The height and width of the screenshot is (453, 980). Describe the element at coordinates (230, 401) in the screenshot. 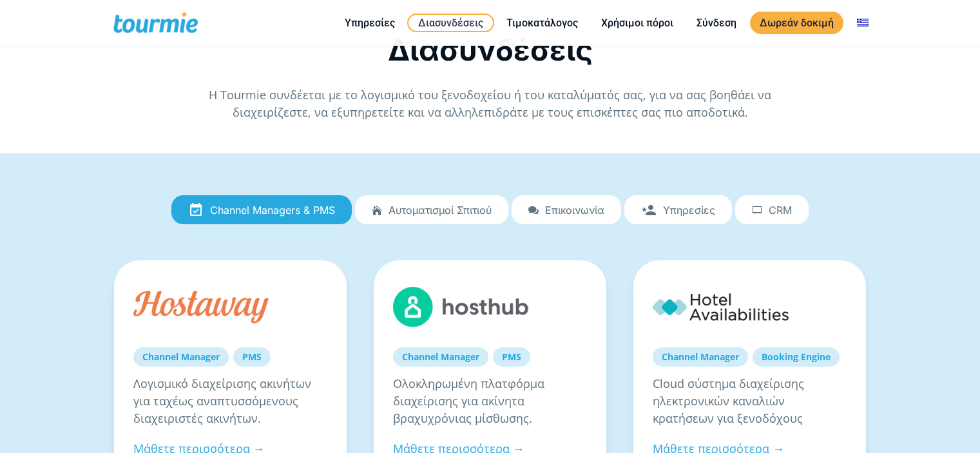

I see `p: Λογισμικό διαχείρισης ακινήτων για ταχέως αναπτυσσόμενους διαχειριστές ακινήτων.` at that location.